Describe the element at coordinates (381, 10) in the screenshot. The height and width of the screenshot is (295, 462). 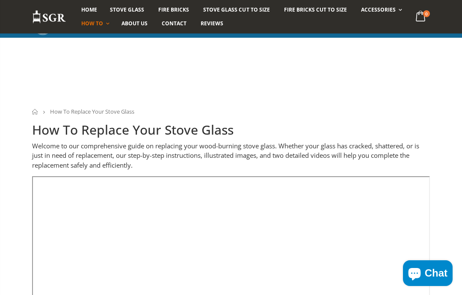
I see `a: Accessories` at that location.